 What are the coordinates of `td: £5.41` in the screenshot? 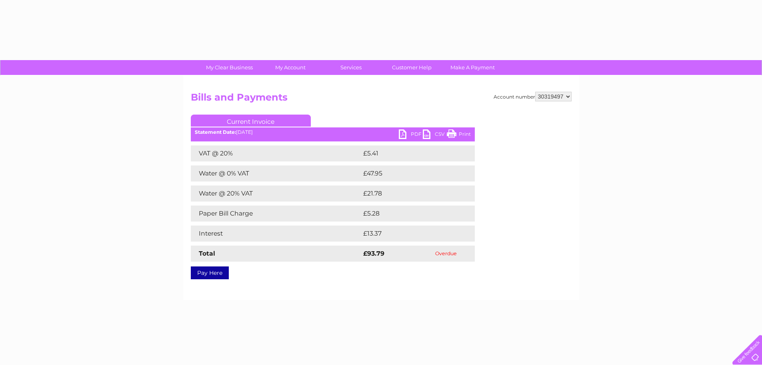 It's located at (408, 153).